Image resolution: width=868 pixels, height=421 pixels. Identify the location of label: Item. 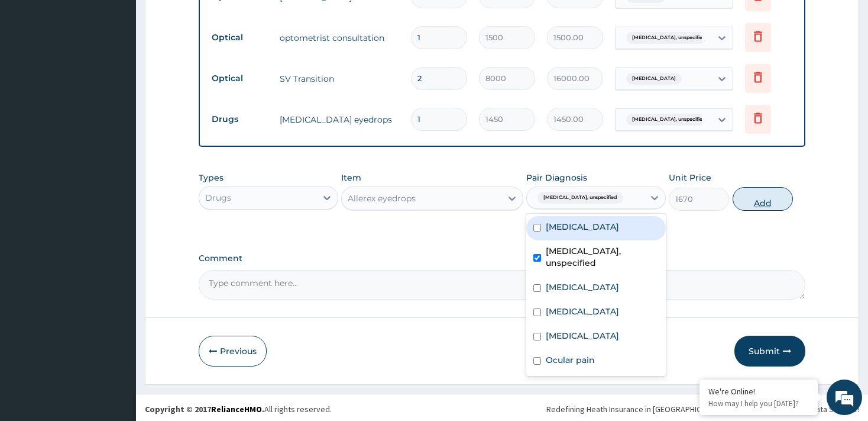
(351, 177).